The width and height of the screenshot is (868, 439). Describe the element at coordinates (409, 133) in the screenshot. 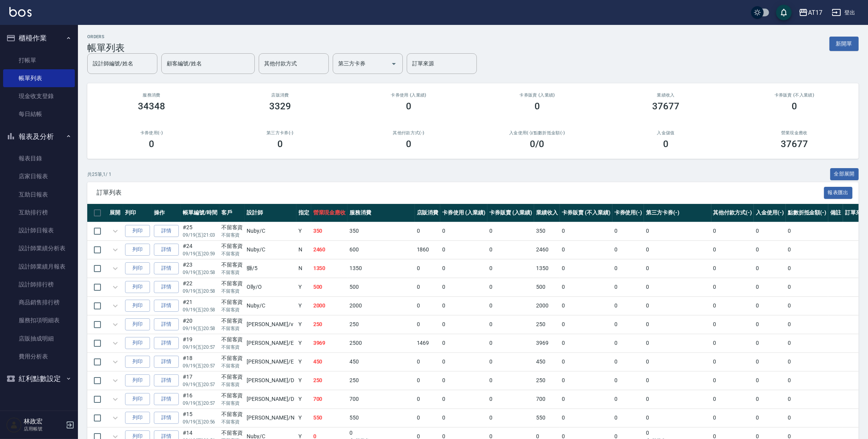

I see `h2: 其他付款方式(-)` at that location.